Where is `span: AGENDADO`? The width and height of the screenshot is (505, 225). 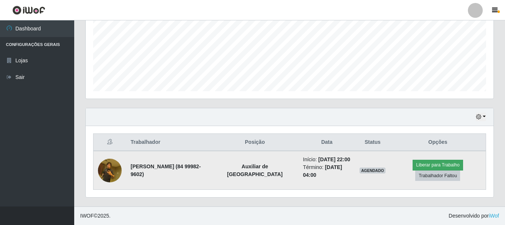 span: AGENDADO is located at coordinates (373, 171).